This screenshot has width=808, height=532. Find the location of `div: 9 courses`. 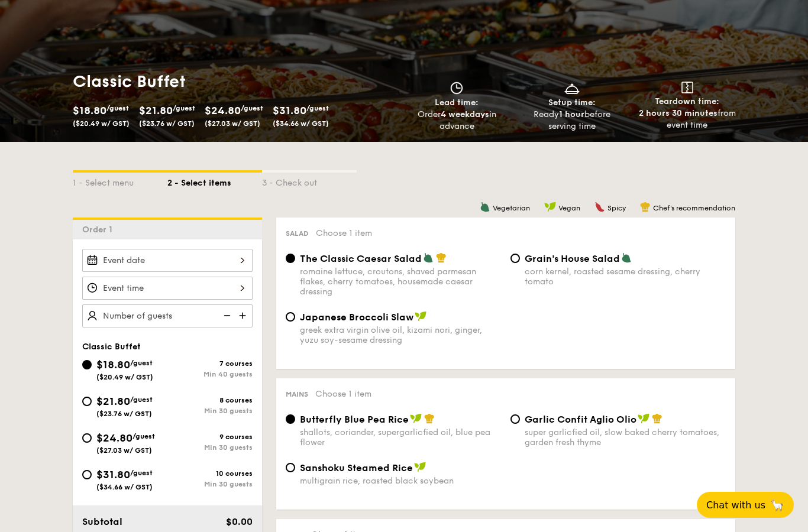

div: 9 courses is located at coordinates (210, 437).